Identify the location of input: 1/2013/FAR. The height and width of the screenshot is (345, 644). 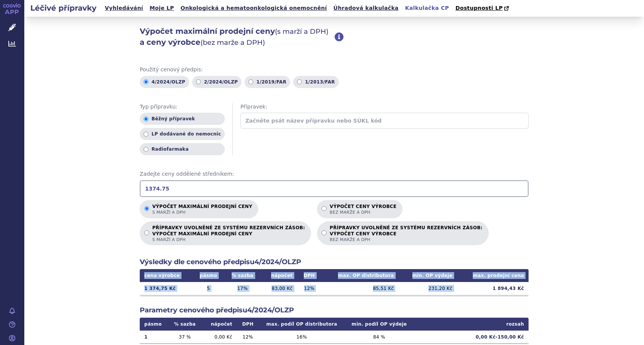
(299, 82).